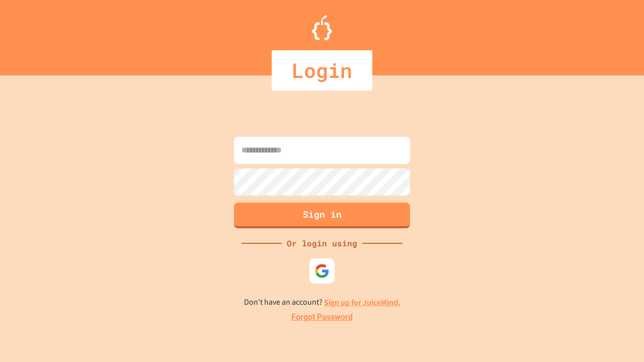  Describe the element at coordinates (322, 71) in the screenshot. I see `div: Login` at that location.